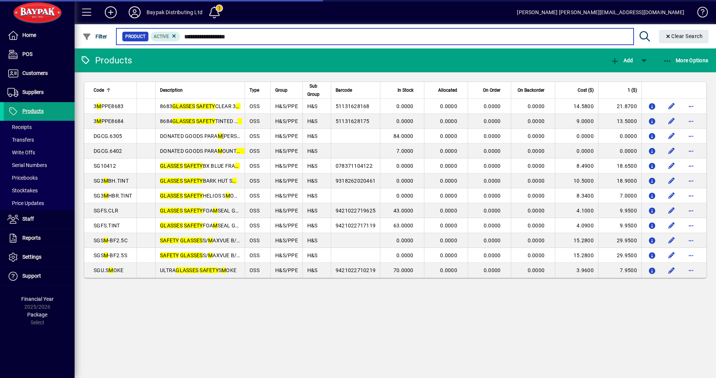 The width and height of the screenshot is (716, 378). I want to click on button: Add, so click(622, 60).